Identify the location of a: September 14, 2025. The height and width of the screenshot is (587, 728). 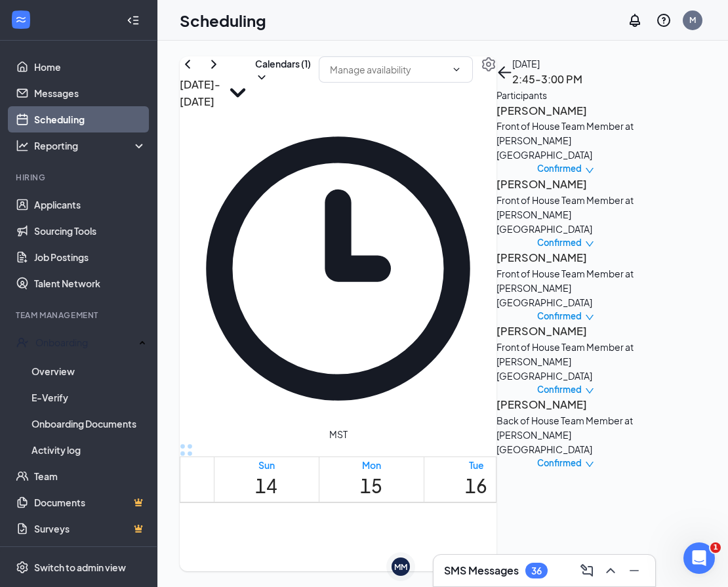
(266, 479).